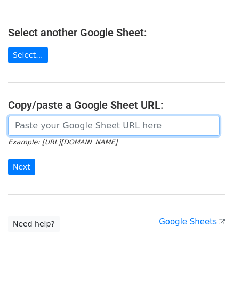  Describe the element at coordinates (21, 167) in the screenshot. I see `input: Next` at that location.